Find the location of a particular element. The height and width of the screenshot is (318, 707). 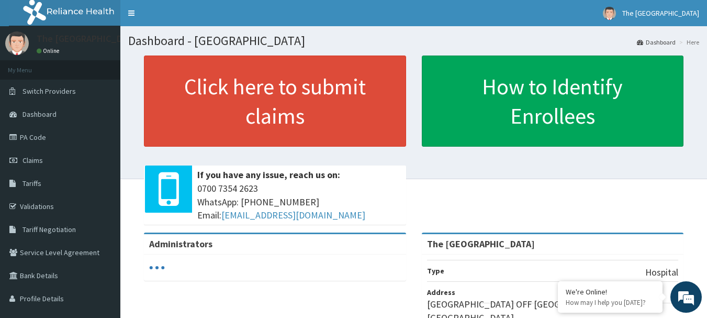

span: Claims is located at coordinates (32, 160).